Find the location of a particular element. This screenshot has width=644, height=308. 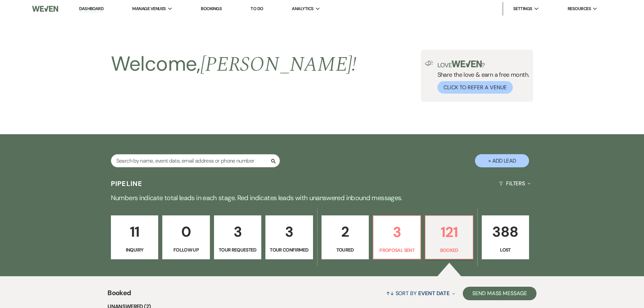

a: To Do is located at coordinates (257, 9).